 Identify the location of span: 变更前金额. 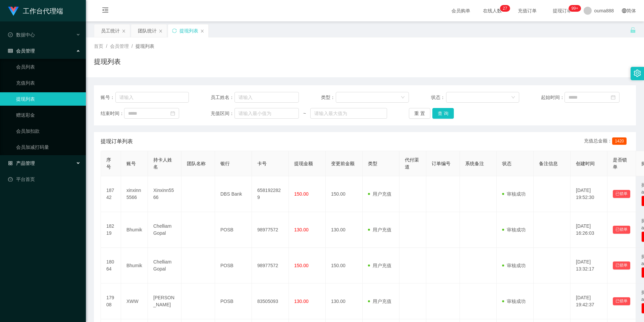
(342, 164).